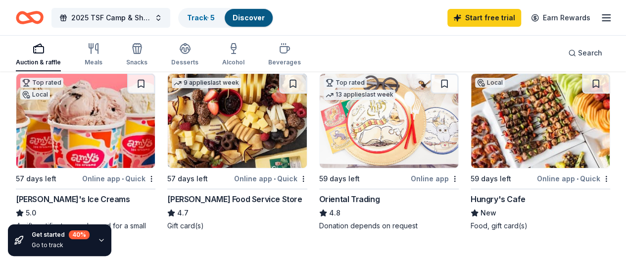 The image size is (626, 264). Describe the element at coordinates (185, 55) in the screenshot. I see `button: Desserts` at that location.